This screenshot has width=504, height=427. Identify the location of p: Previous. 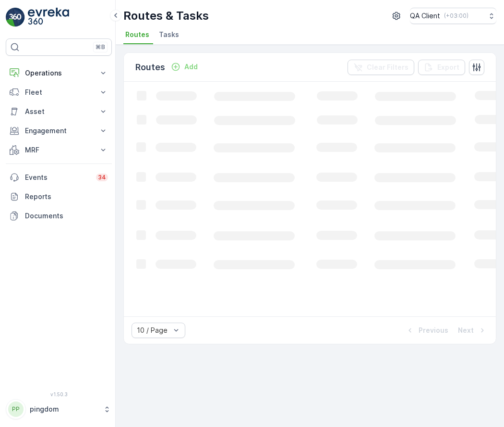
(434, 330).